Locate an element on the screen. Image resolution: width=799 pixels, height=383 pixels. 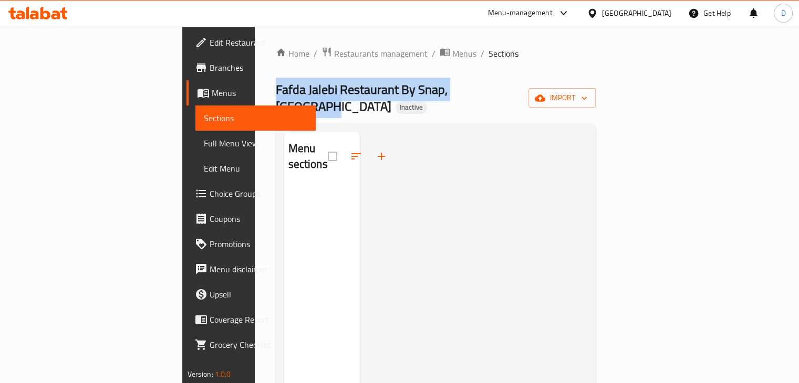
a: Choice Groups is located at coordinates (251, 194).